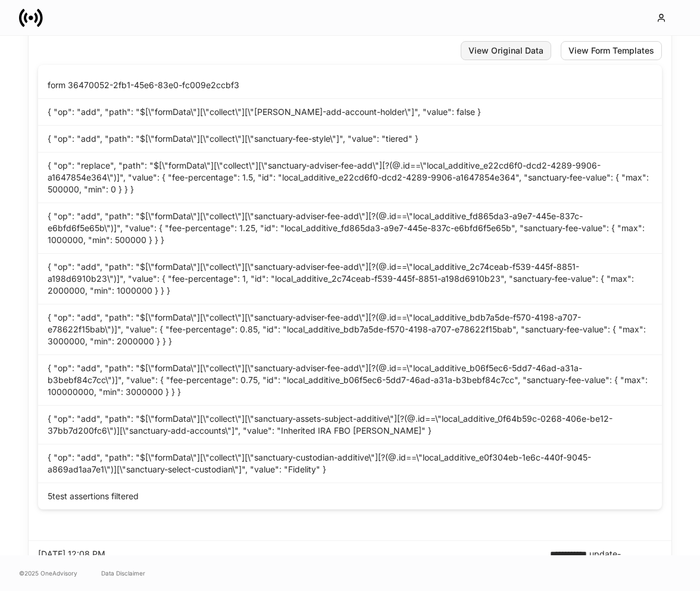 The height and width of the screenshot is (591, 700). What do you see at coordinates (350, 496) in the screenshot?
I see `div: 5 test assertions filtered` at bounding box center [350, 496].